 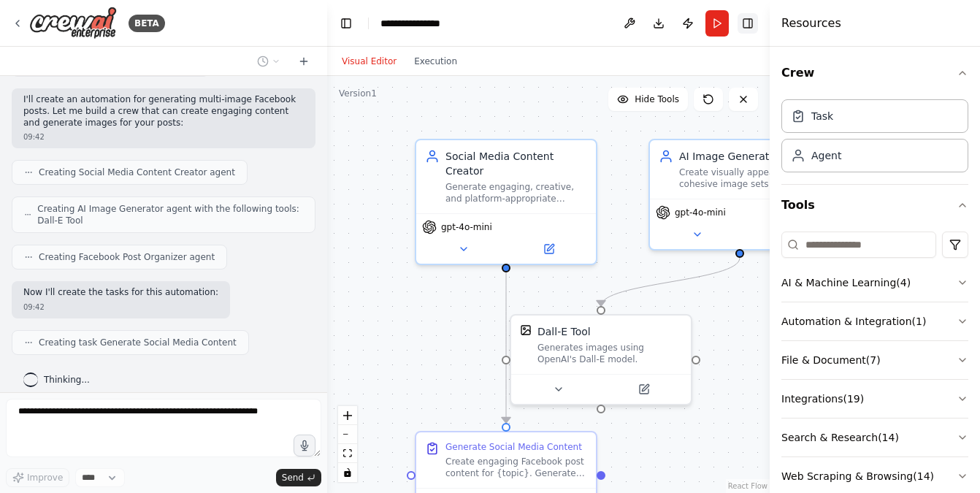 What do you see at coordinates (670, 282) in the screenshot?
I see `g: Edge from 76671469-f36f-4942-aa2f-2769f9b3c8e5 to 59ec857f-a008-4501-bede-f54fe23b295e` at bounding box center [670, 282].